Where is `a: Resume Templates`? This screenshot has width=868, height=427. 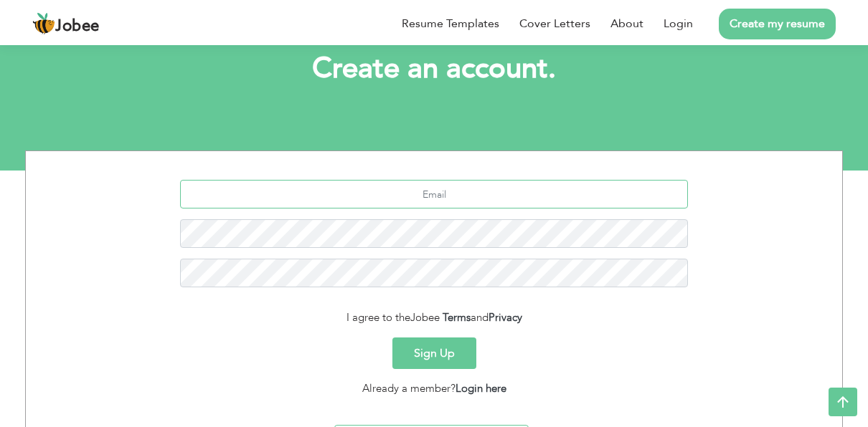 a: Resume Templates is located at coordinates (451, 24).